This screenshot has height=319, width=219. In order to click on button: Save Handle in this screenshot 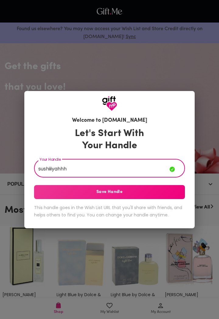, I will do `click(110, 192)`.